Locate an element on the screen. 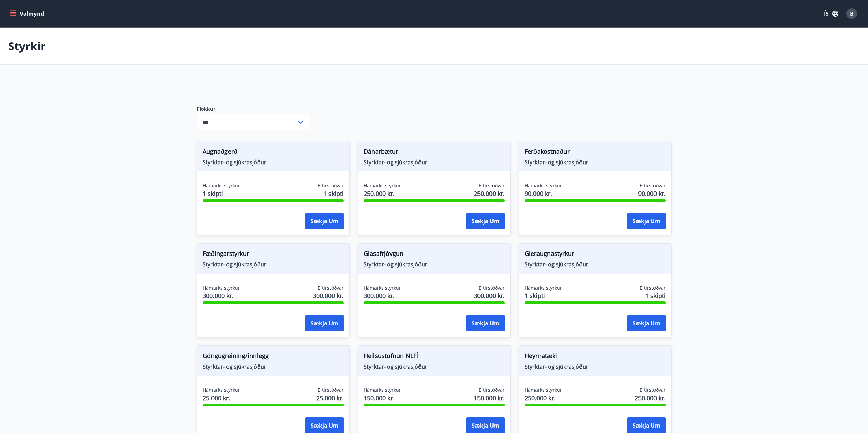 Image resolution: width=868 pixels, height=433 pixels. button: B is located at coordinates (852, 14).